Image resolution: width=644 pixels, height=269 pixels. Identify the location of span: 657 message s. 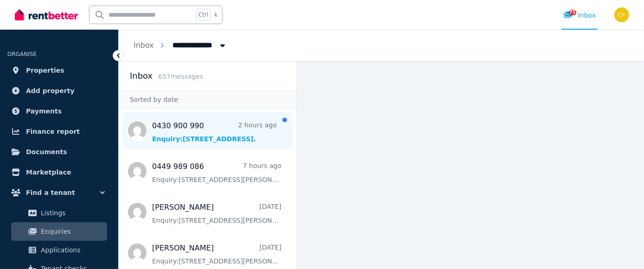
(180, 77).